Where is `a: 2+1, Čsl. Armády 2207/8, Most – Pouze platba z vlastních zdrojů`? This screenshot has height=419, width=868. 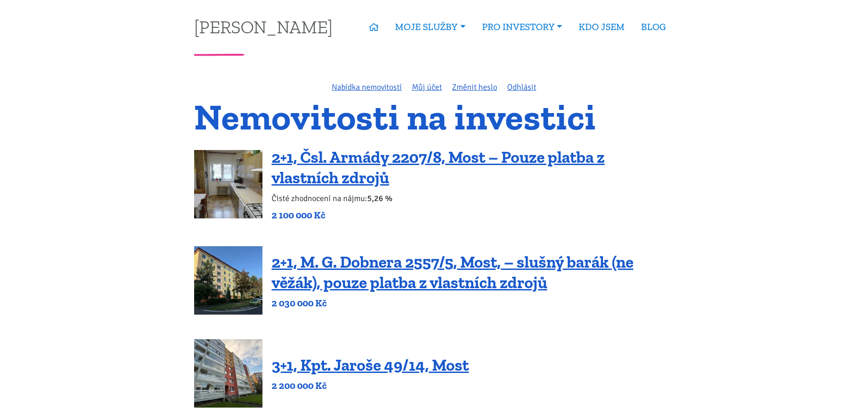
a: 2+1, Čsl. Armády 2207/8, Most – Pouze platba z vlastních zdrojů is located at coordinates (438, 167).